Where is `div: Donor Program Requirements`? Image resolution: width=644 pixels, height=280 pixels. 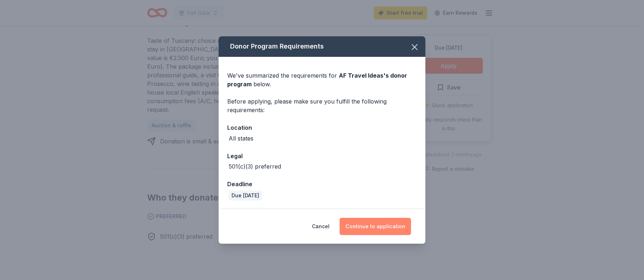 div: Donor Program Requirements is located at coordinates (322, 46).